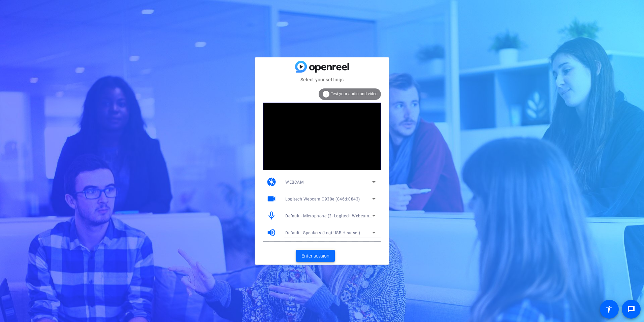  What do you see at coordinates (326, 94) in the screenshot?
I see `mat-icon: info` at bounding box center [326, 94].